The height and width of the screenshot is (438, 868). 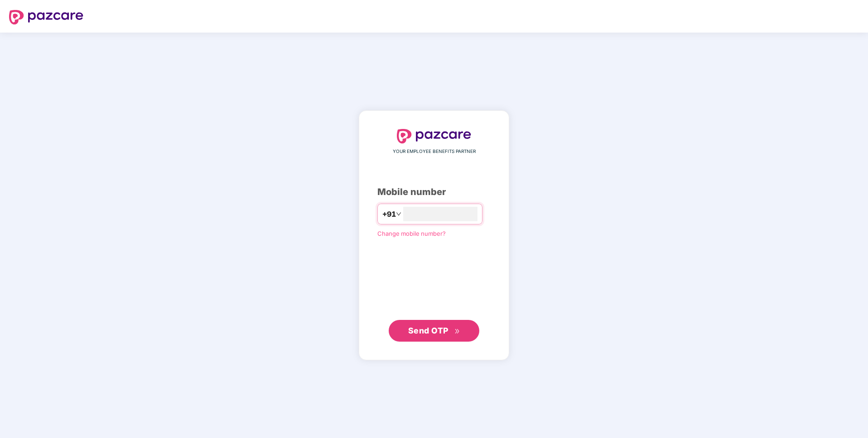 I want to click on span: Send OTP, so click(x=428, y=331).